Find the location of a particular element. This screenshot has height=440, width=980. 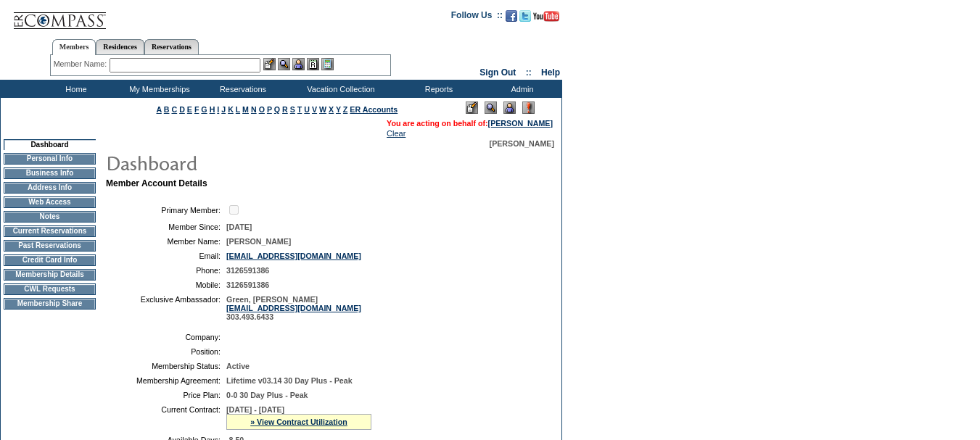

a: Q is located at coordinates (277, 110).